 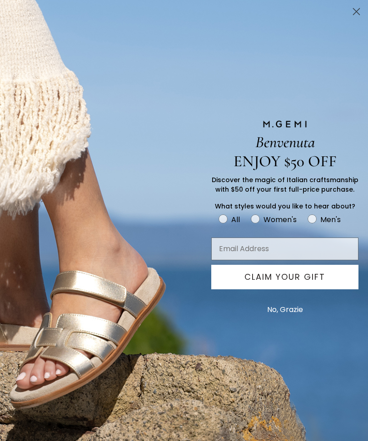 I want to click on span: Discover the magic of Italian craftsmanship with $50 off your first full-price purchase., so click(x=285, y=185).